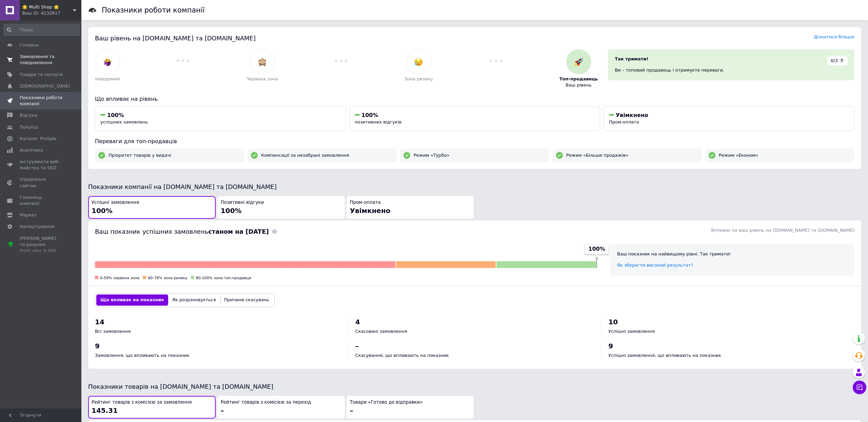 The width and height of the screenshot is (868, 422). Describe the element at coordinates (220, 118) in the screenshot. I see `button: 100%успішних замовлень` at that location.